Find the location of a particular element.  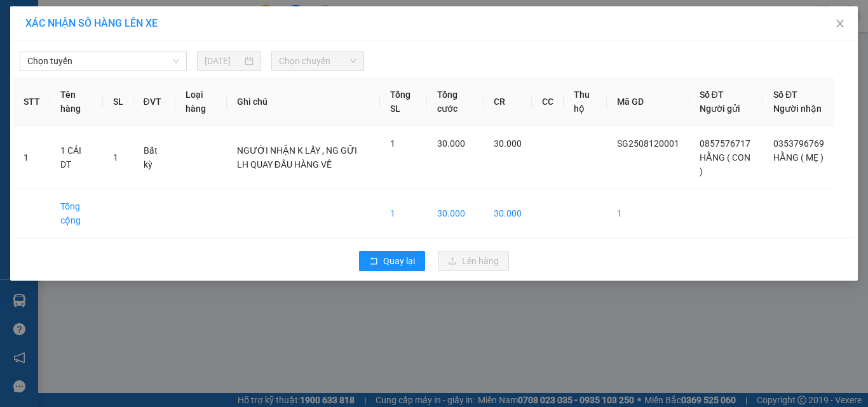

span: HẰNG ( MẸ ) is located at coordinates (798, 158).